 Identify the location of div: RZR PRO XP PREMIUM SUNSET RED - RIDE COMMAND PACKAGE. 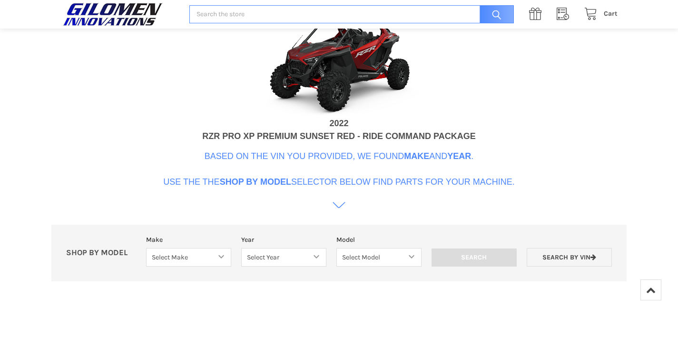
(339, 136).